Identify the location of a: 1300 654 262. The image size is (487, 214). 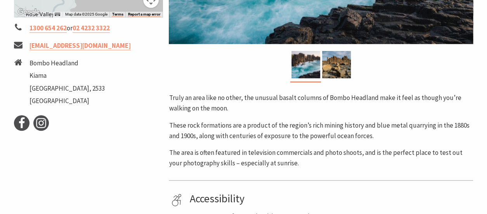
(48, 28).